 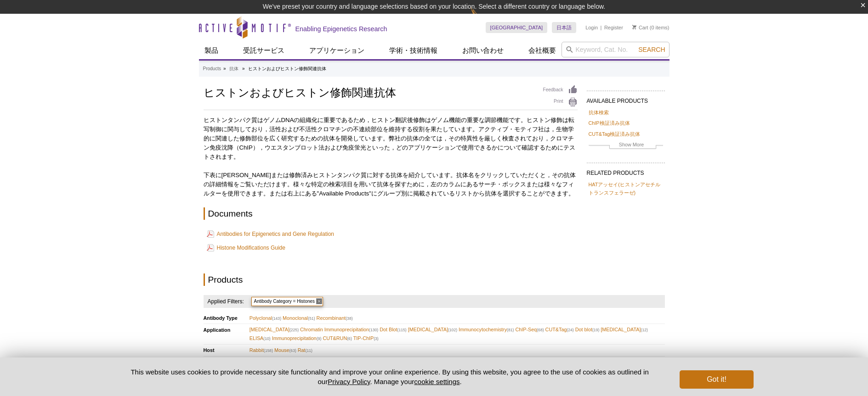 I want to click on span: TIP-ChIP, so click(x=366, y=339).